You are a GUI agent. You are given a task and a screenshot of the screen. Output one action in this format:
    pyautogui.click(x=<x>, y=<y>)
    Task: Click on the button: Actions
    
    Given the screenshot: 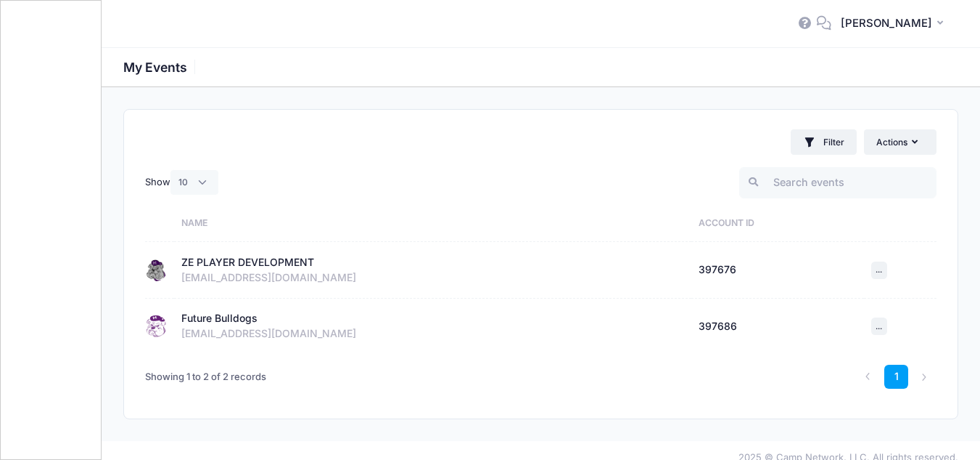 What is the action you would take?
    pyautogui.click(x=901, y=141)
    